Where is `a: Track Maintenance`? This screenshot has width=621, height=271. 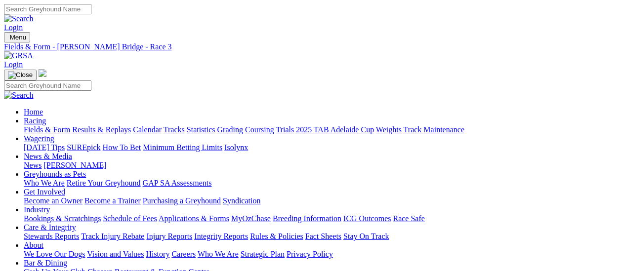 a: Track Maintenance is located at coordinates (434, 129).